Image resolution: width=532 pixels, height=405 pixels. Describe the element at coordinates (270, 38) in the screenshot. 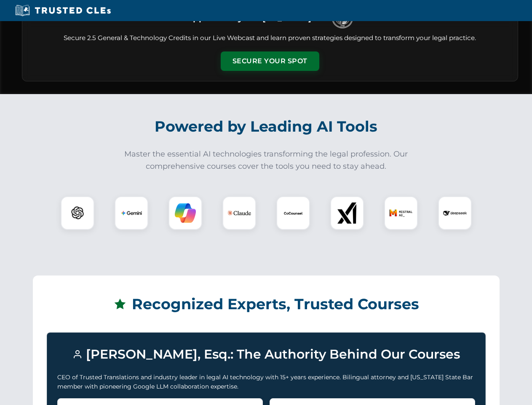

I see `p: Secure 2.5 General & Technology Credits in our Live Webcast and learn proven strategies designed ...` at that location.